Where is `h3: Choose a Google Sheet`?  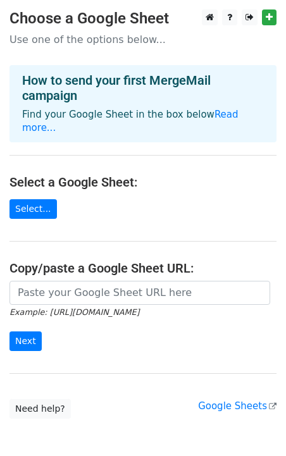 h3: Choose a Google Sheet is located at coordinates (143, 18).